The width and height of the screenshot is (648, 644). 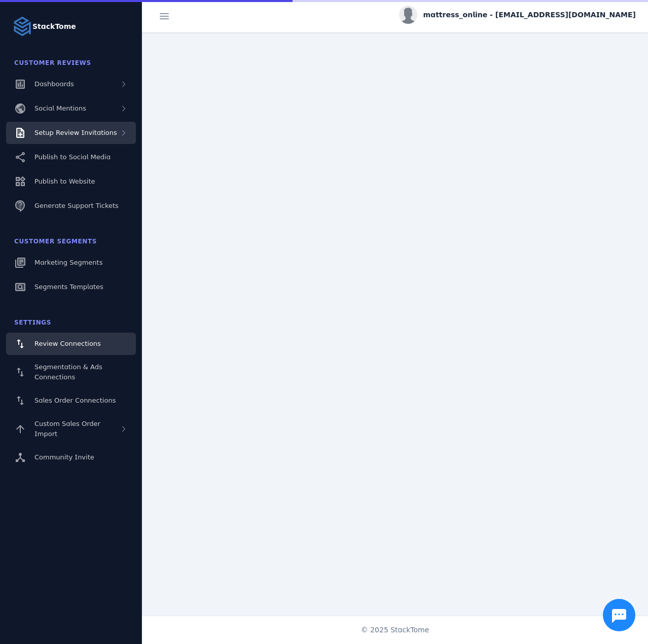 I want to click on span: Settings, so click(x=33, y=323).